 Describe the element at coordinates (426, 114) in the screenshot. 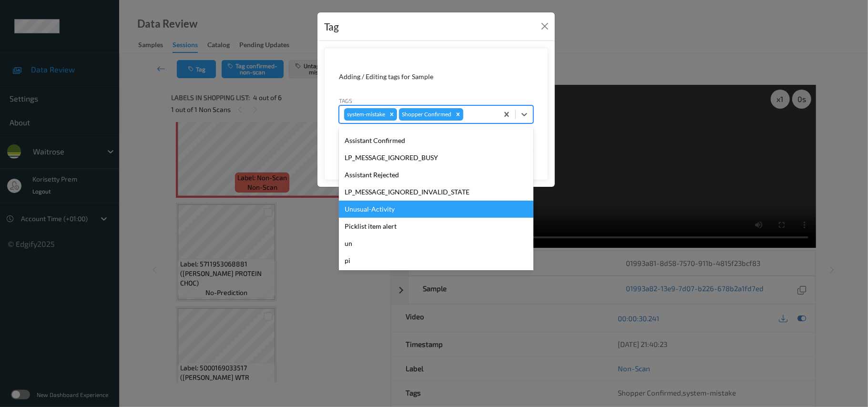

I see `div: Shopper Confirmed` at that location.